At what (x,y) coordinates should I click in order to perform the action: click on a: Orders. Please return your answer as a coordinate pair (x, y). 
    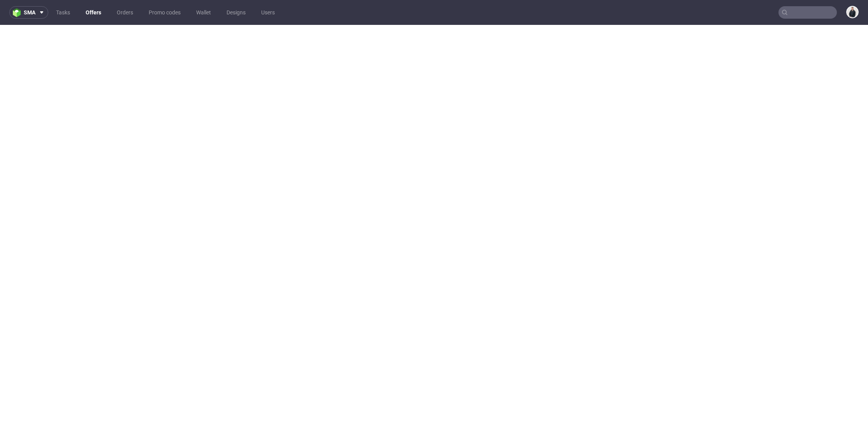
    Looking at the image, I should click on (125, 12).